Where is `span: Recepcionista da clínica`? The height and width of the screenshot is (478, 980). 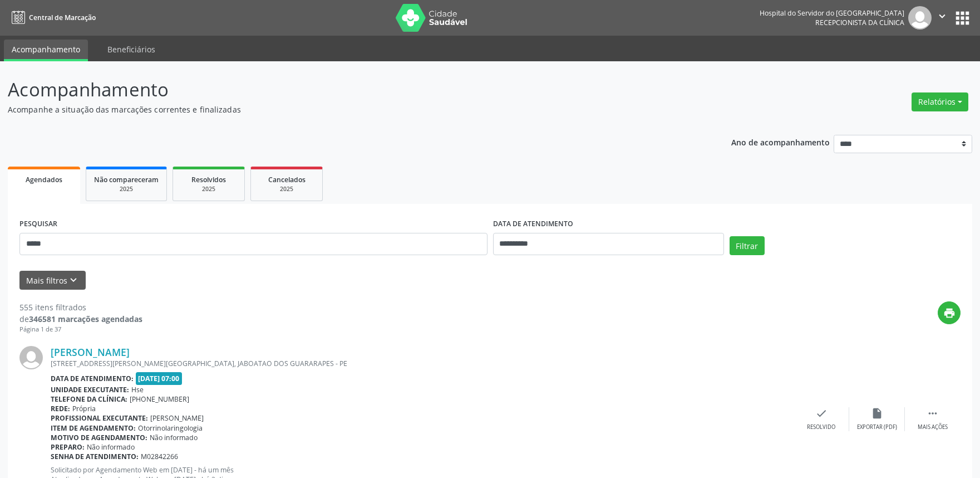
span: Recepcionista da clínica is located at coordinates (860, 22).